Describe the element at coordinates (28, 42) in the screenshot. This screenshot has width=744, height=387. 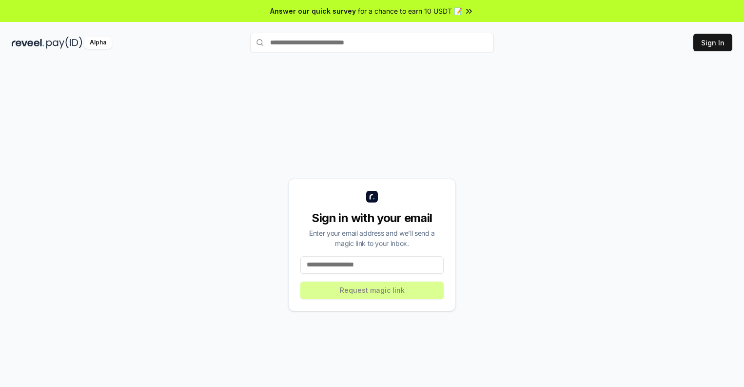
I see `img: reveel_dark` at that location.